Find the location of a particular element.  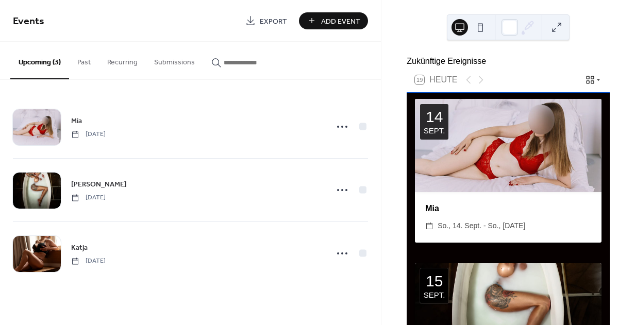

button: Past is located at coordinates (84, 60).